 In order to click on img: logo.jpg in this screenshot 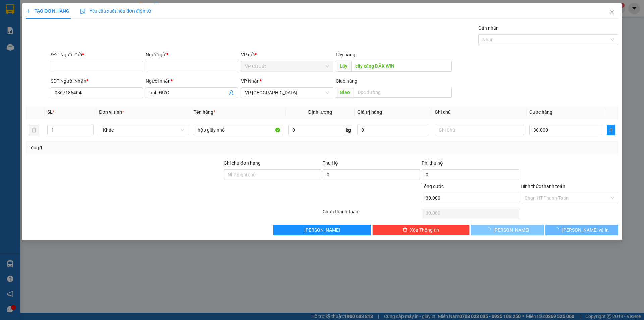, I will do `click(15, 15)`.